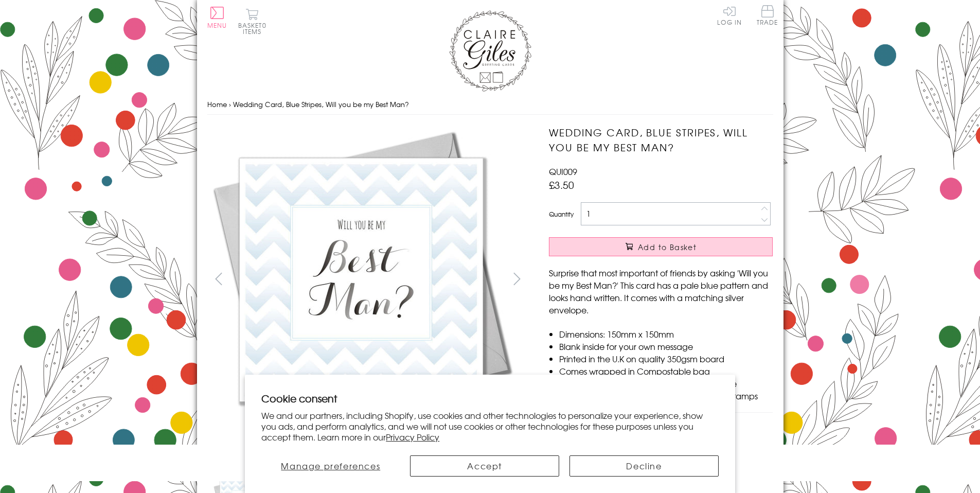 Image resolution: width=980 pixels, height=493 pixels. I want to click on label: Quantity, so click(562, 214).